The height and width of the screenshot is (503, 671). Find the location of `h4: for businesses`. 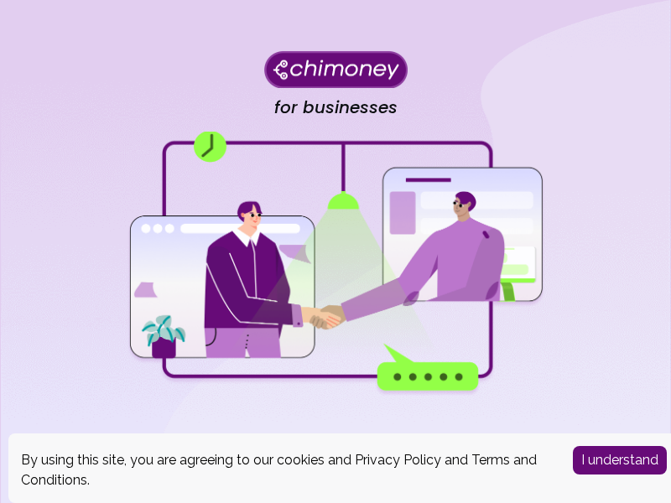

h4: for businesses is located at coordinates (336, 107).